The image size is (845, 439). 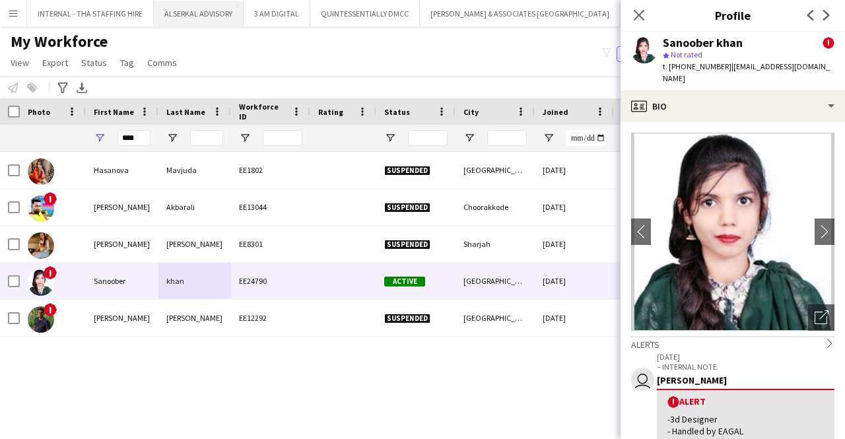 What do you see at coordinates (555, 112) in the screenshot?
I see `span: Joined` at bounding box center [555, 112].